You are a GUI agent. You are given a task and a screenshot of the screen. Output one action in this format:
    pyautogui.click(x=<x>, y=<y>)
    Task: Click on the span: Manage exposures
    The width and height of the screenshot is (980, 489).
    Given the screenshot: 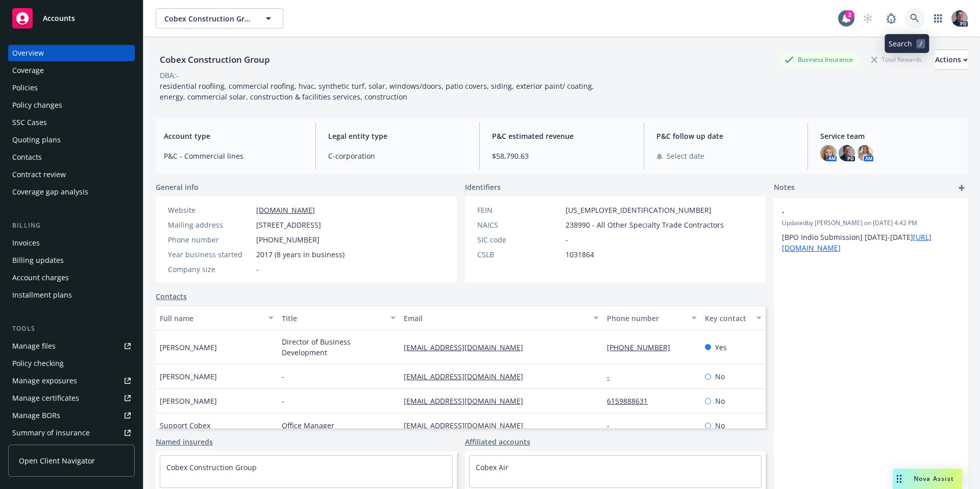 What is the action you would take?
    pyautogui.click(x=71, y=381)
    